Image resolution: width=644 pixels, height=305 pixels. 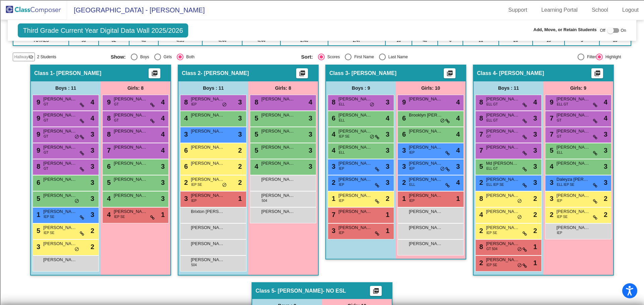 What do you see at coordinates (102, 30) in the screenshot?
I see `span: Third Grade Current Year Digital Data Wall 2025/2026` at bounding box center [102, 30].